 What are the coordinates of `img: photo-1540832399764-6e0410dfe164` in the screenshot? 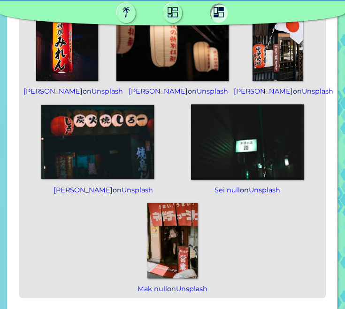 It's located at (67, 43).